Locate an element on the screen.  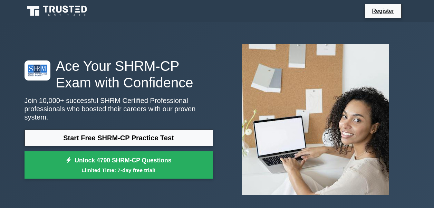
a: Unlock 4790 SHRM-CP QuestionsLimited Time: 7-day free trial! is located at coordinates (119, 165).